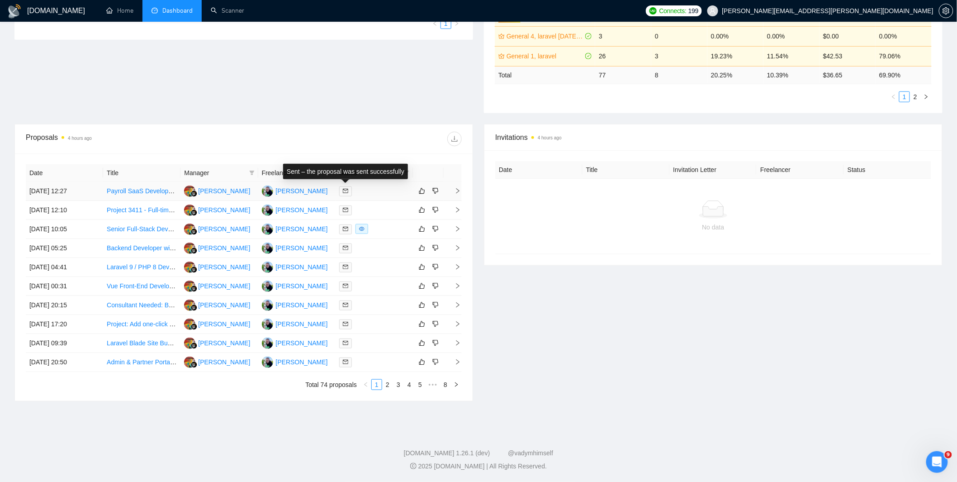 This screenshot has height=482, width=957. I want to click on td: Total, so click(545, 75).